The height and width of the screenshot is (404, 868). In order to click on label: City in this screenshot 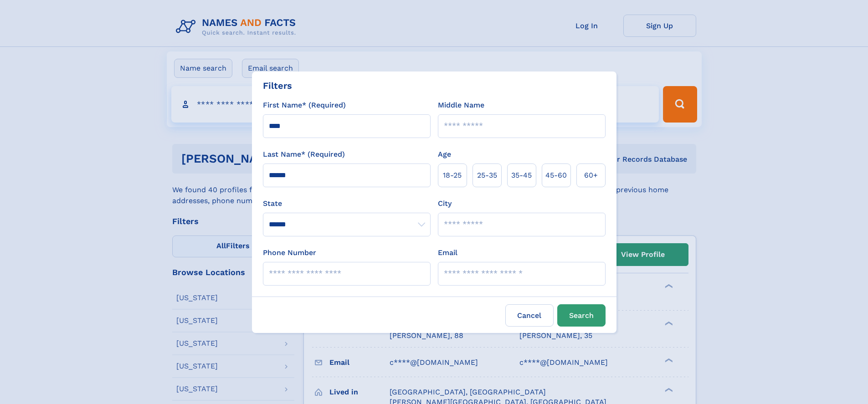, I will do `click(445, 203)`.